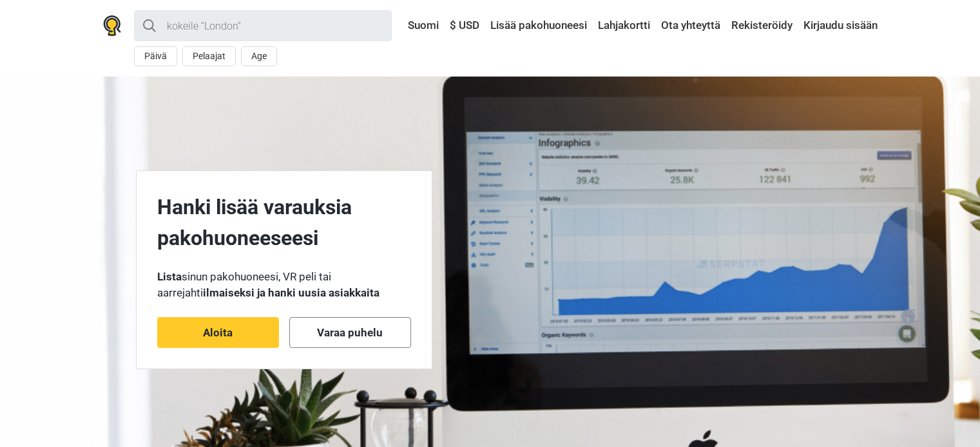 Image resolution: width=980 pixels, height=447 pixels. What do you see at coordinates (839, 26) in the screenshot?
I see `a: Kirjaudu sisään` at bounding box center [839, 26].